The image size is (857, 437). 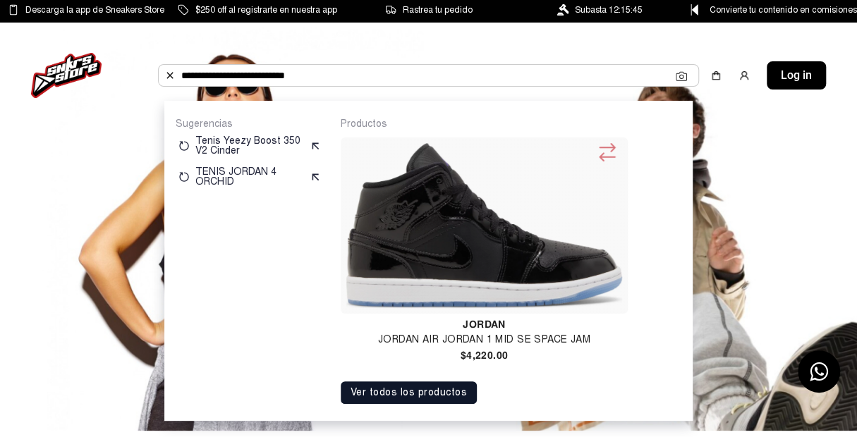 What do you see at coordinates (66, 75) in the screenshot?
I see `img: logo` at bounding box center [66, 75].